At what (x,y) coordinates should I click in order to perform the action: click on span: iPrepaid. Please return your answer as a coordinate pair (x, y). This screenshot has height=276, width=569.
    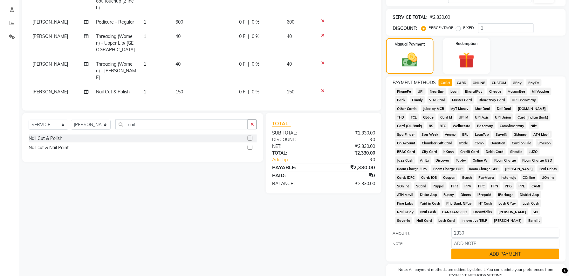
    Looking at the image, I should click on (485, 194).